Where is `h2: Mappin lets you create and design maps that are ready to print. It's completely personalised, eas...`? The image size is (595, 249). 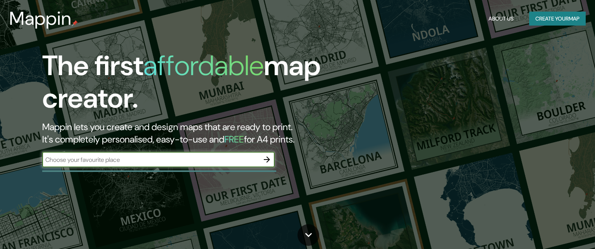
h2: Mappin lets you create and design maps that are ready to print. It's completely personalised, eas... is located at coordinates (191, 133).